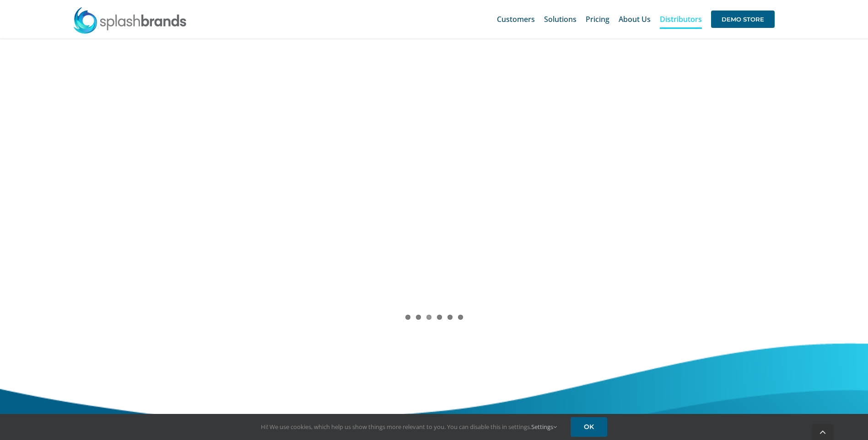 Image resolution: width=868 pixels, height=440 pixels. What do you see at coordinates (635, 19) in the screenshot?
I see `span: About Us` at bounding box center [635, 19].